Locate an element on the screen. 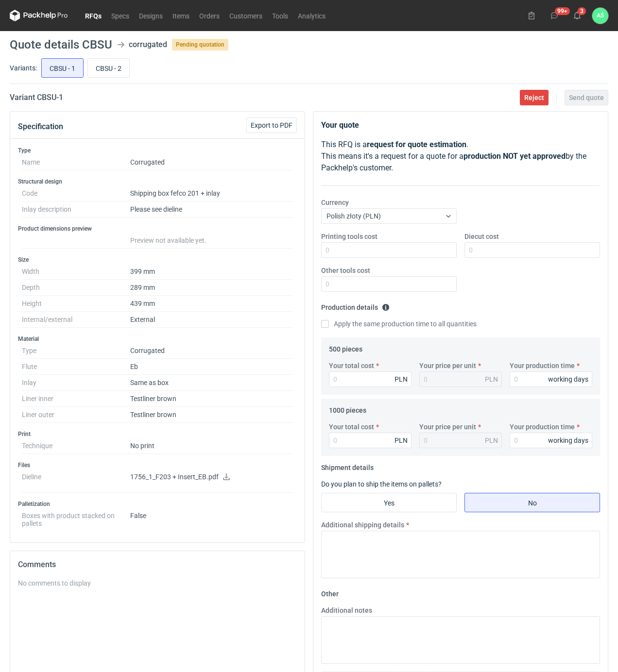  legend: Shipment details is located at coordinates (348, 466).